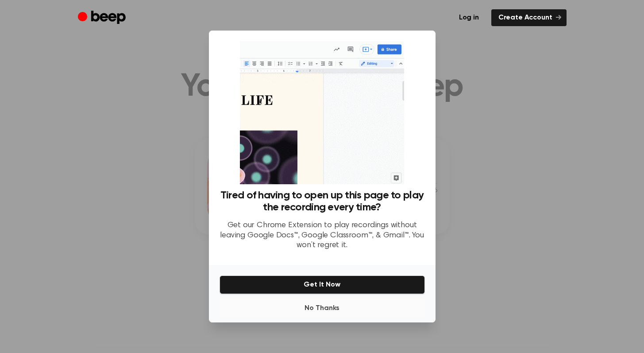 The height and width of the screenshot is (353, 644). Describe the element at coordinates (322, 308) in the screenshot. I see `button: No Thanks` at that location.